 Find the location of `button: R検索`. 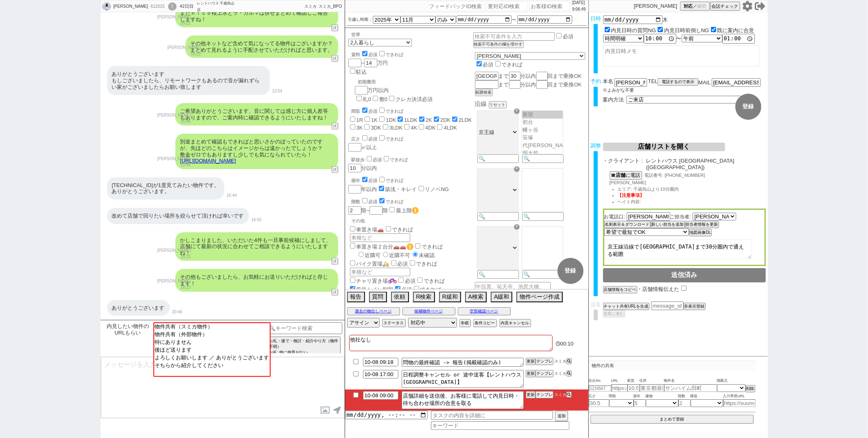

button: R検索 is located at coordinates (424, 297).